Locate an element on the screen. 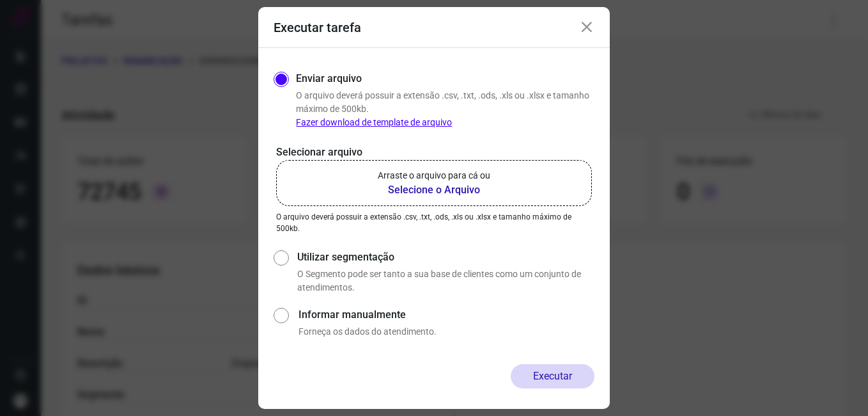  h3: Executar tarefa is located at coordinates (317, 27).